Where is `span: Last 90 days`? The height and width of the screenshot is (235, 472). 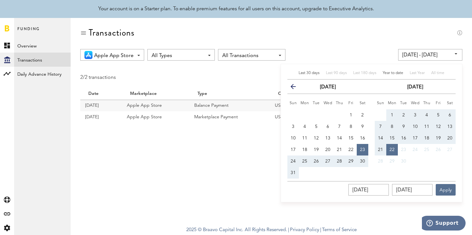 span: Last 90 days is located at coordinates (336, 73).